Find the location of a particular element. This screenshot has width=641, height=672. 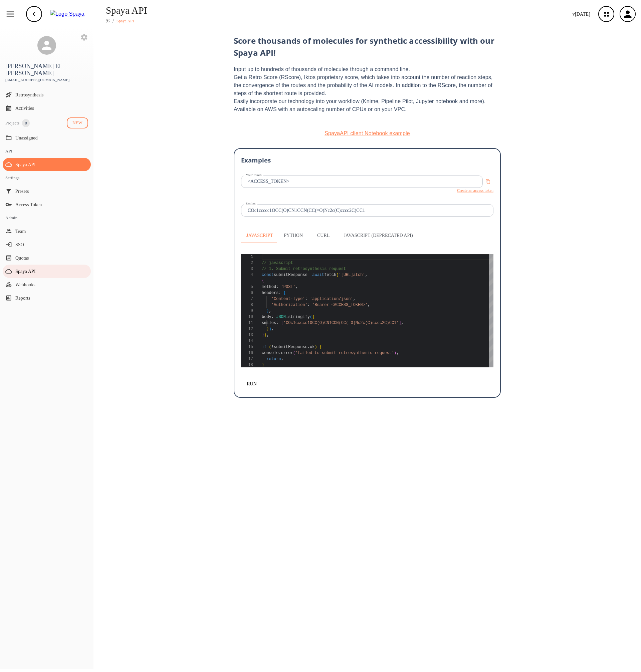

span: Team is located at coordinates (51, 232).